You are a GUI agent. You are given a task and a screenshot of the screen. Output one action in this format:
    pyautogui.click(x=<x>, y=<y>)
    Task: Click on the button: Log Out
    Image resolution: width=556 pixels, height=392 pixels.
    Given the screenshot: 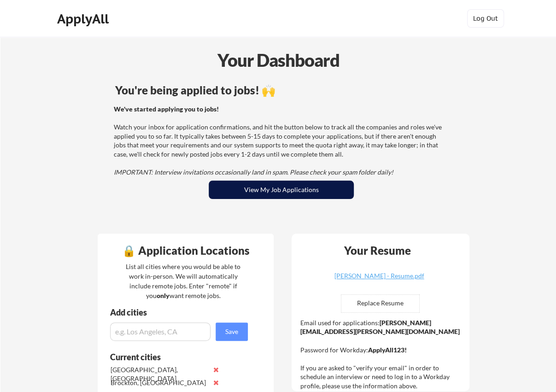 What is the action you would take?
    pyautogui.click(x=486, y=18)
    